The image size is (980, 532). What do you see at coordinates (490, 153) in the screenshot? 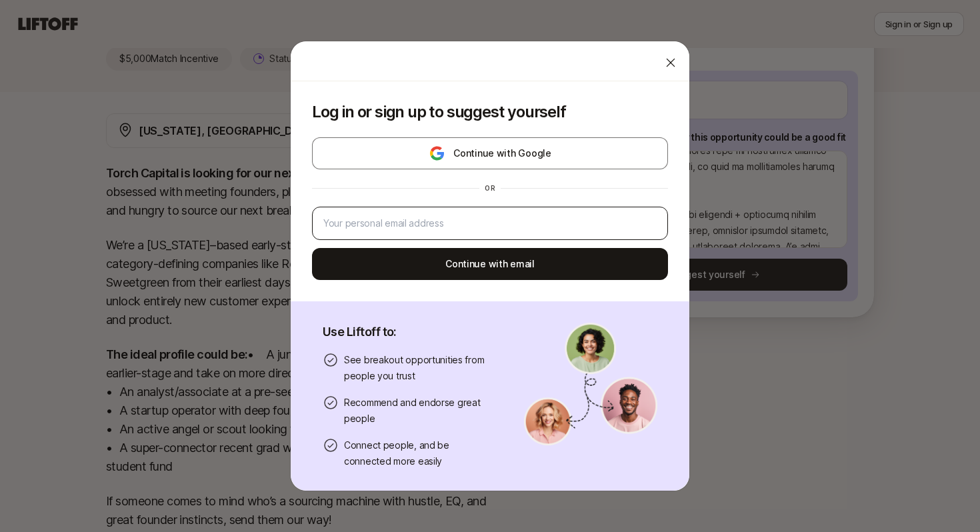
I see `button: Continue with Google` at bounding box center [490, 153].